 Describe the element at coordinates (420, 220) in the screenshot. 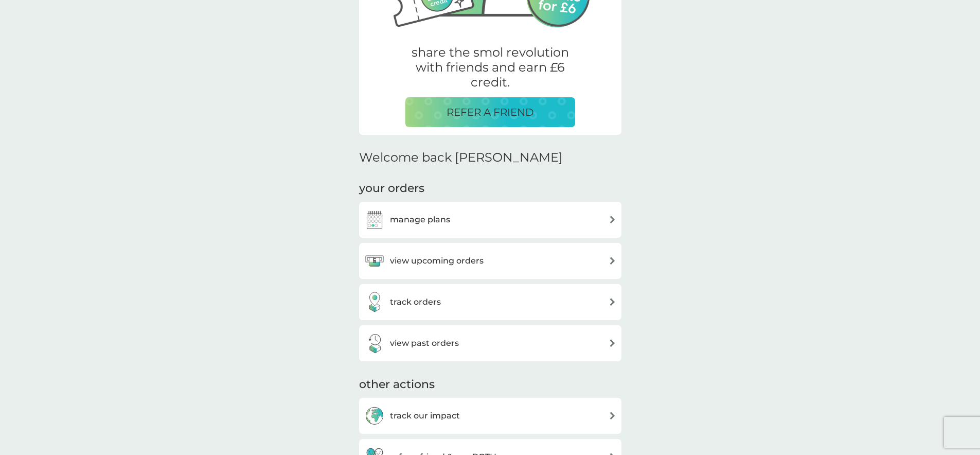

I see `h3: manage plans` at that location.